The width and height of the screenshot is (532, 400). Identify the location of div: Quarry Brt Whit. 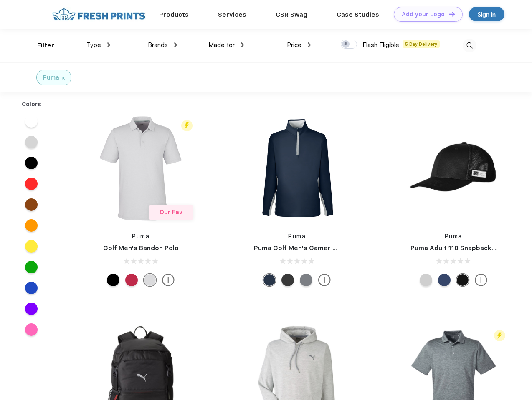
(426, 280).